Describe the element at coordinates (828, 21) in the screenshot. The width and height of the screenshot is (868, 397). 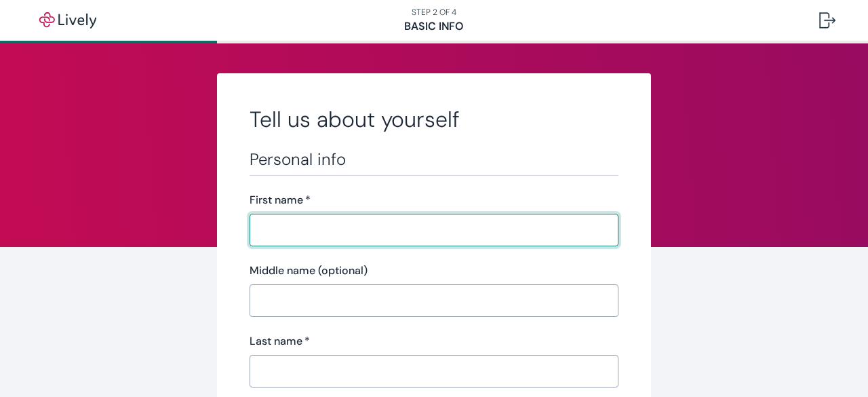
I see `button: Log out` at that location.